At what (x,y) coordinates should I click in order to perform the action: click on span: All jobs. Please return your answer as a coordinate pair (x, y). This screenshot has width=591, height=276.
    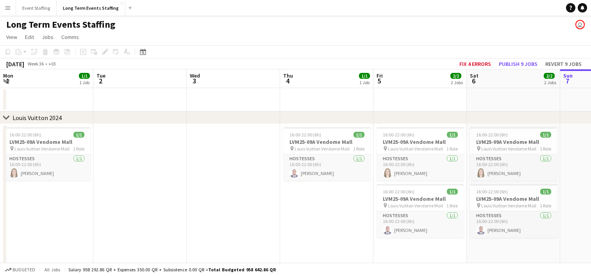
    Looking at the image, I should click on (52, 270).